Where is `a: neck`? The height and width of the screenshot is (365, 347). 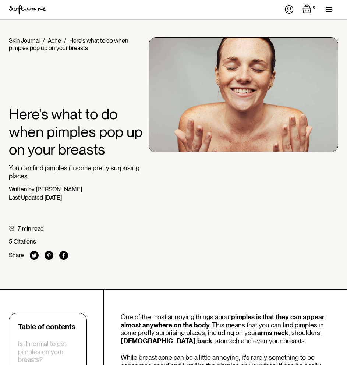
a: neck is located at coordinates (281, 333).